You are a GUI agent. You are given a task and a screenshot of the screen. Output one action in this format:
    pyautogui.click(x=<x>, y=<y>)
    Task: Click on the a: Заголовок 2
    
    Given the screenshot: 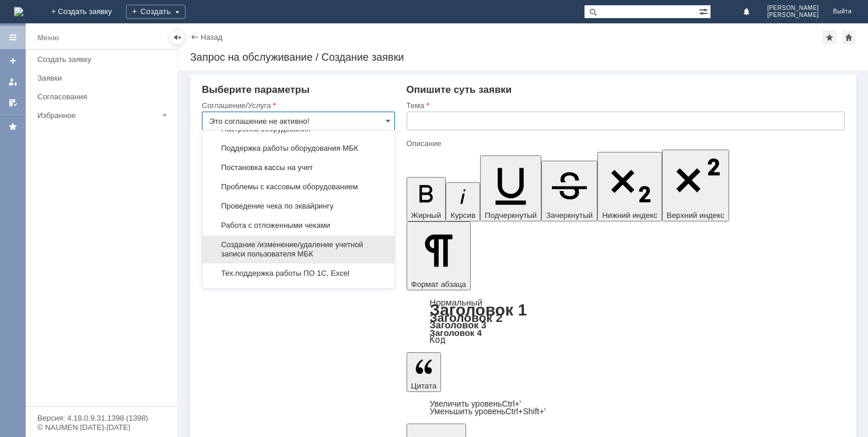 What is the action you would take?
    pyautogui.click(x=466, y=317)
    